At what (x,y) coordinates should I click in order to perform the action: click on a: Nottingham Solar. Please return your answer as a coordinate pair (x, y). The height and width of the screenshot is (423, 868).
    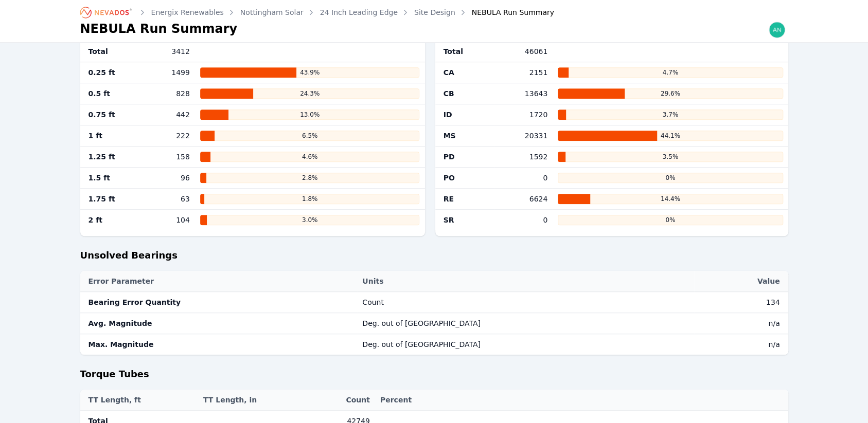
    Looking at the image, I should click on (271, 13).